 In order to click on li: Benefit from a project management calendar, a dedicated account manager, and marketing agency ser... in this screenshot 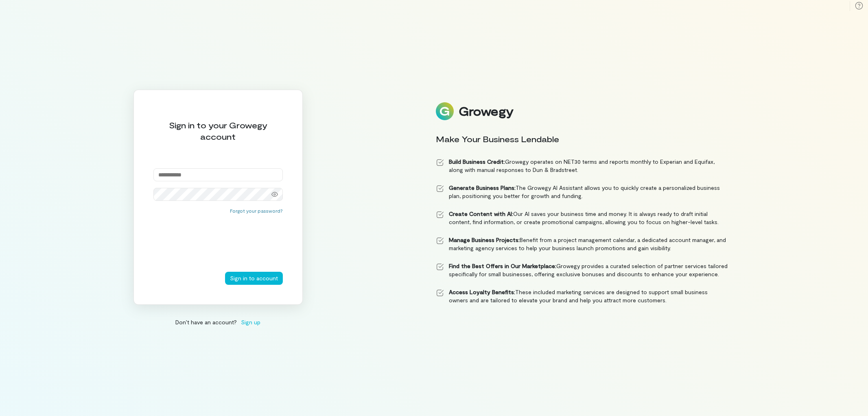, I will do `click(582, 244)`.